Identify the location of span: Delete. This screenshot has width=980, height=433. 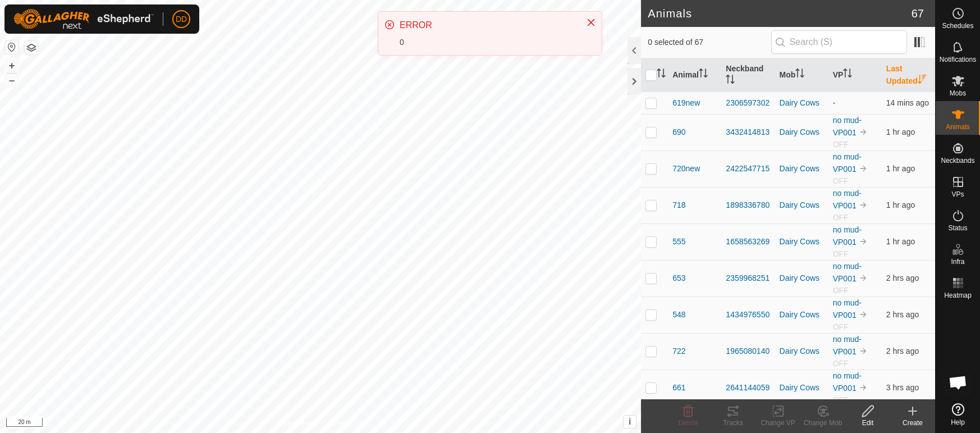
(688, 422).